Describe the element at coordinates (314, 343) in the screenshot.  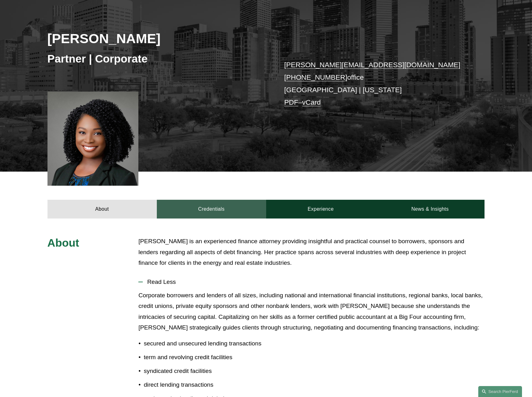
I see `p: secured and unsecured lending transactions` at that location.